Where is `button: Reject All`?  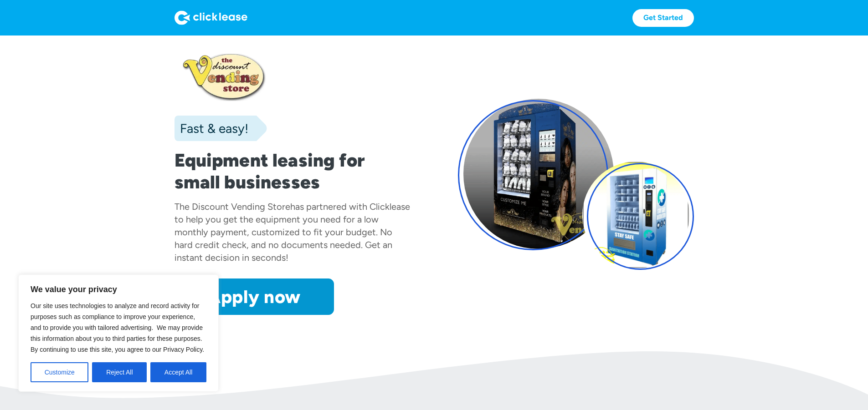
button: Reject All is located at coordinates (119, 372).